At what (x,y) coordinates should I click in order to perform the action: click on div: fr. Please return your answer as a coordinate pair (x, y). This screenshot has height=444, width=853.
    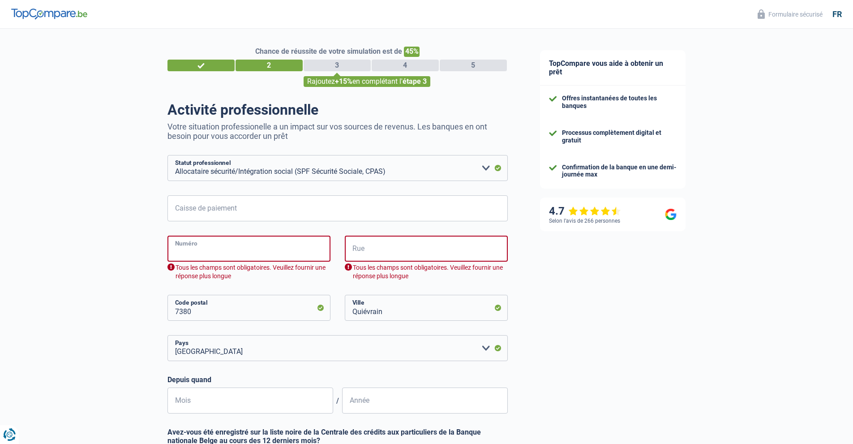
    Looking at the image, I should click on (837, 14).